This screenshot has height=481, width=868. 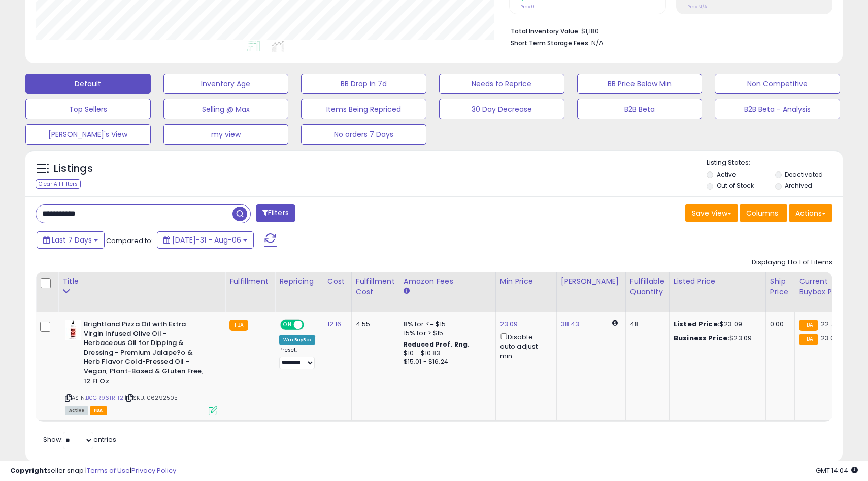 What do you see at coordinates (276, 213) in the screenshot?
I see `button: Filters` at bounding box center [276, 213].